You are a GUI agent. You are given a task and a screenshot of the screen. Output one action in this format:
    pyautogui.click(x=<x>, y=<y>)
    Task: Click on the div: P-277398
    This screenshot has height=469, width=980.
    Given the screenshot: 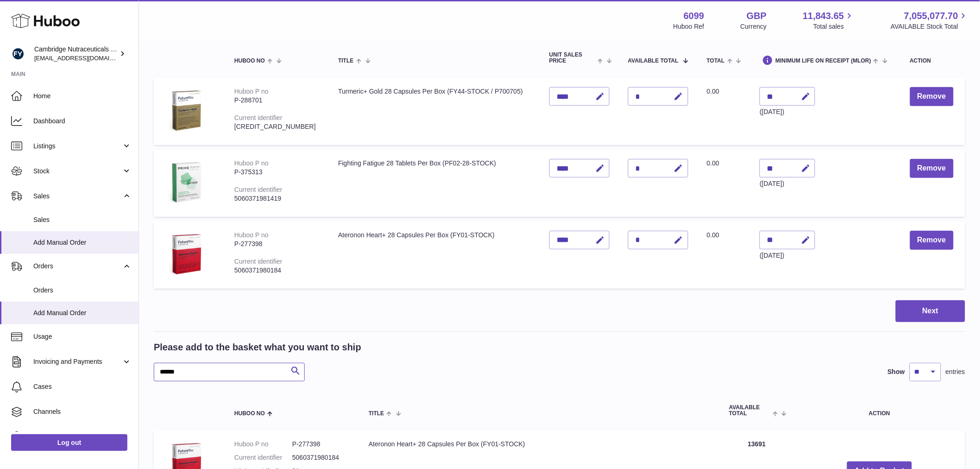 What is the action you would take?
    pyautogui.click(x=277, y=244)
    